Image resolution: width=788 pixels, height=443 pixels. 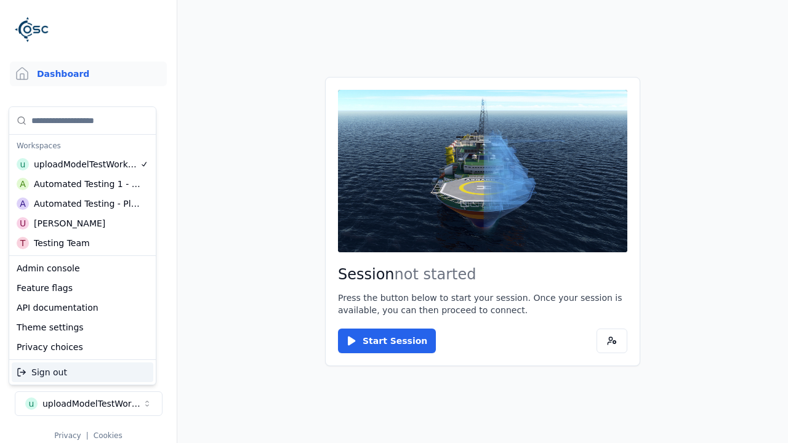 I want to click on div: Feature flags, so click(x=82, y=288).